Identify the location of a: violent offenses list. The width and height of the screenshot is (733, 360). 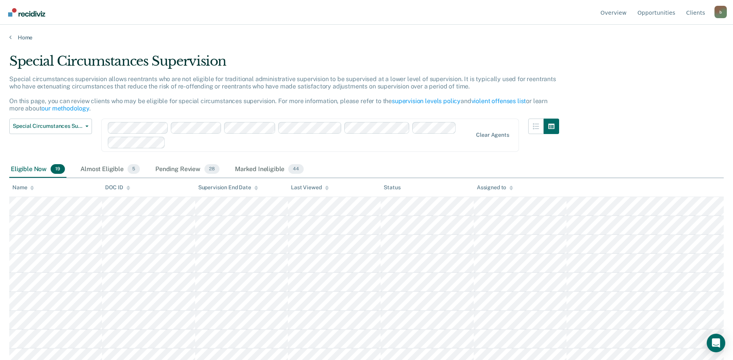
(499, 101).